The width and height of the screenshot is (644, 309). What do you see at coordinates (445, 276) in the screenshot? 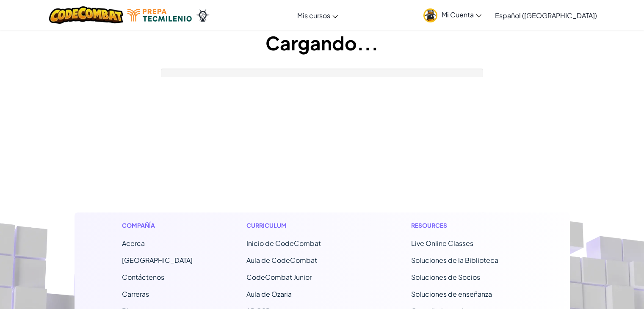
I see `a: Soluciones de Socios` at bounding box center [445, 276].